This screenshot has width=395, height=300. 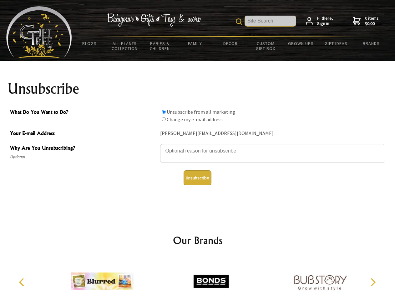 I want to click on a: Brands, so click(x=371, y=43).